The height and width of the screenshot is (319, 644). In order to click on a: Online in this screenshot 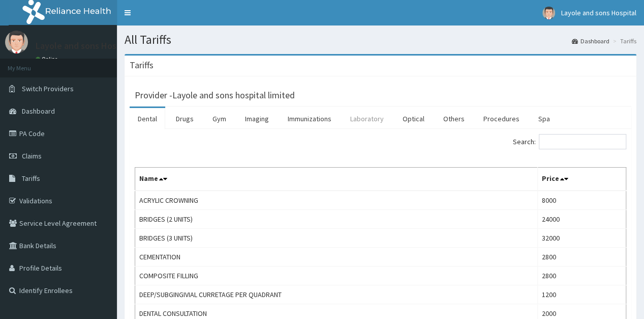, I will do `click(48, 59)`.